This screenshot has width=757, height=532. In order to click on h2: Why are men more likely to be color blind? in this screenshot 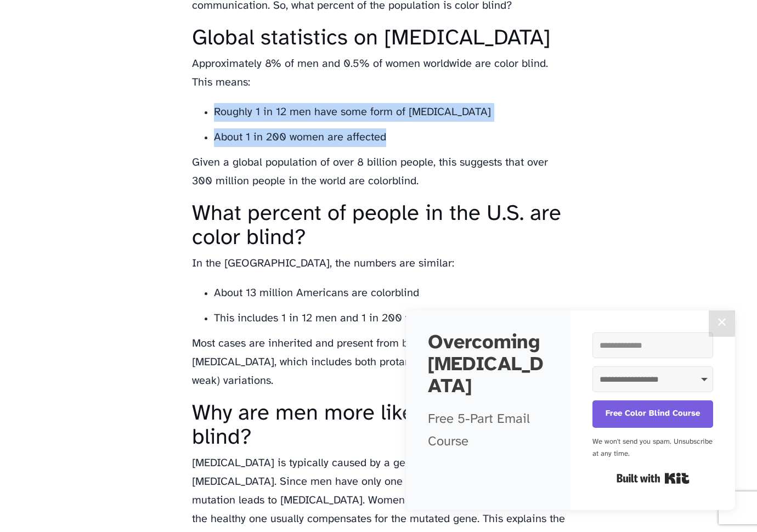, I will do `click(378, 426)`.